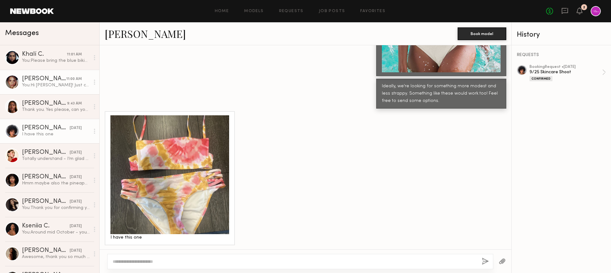  What do you see at coordinates (46, 226) in the screenshot?
I see `div: Kseniia C.` at bounding box center [46, 226].